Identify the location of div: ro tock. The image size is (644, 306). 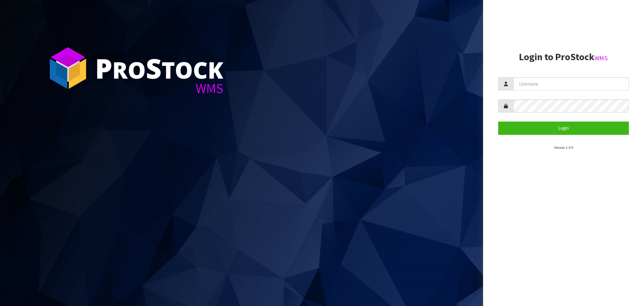
(159, 68).